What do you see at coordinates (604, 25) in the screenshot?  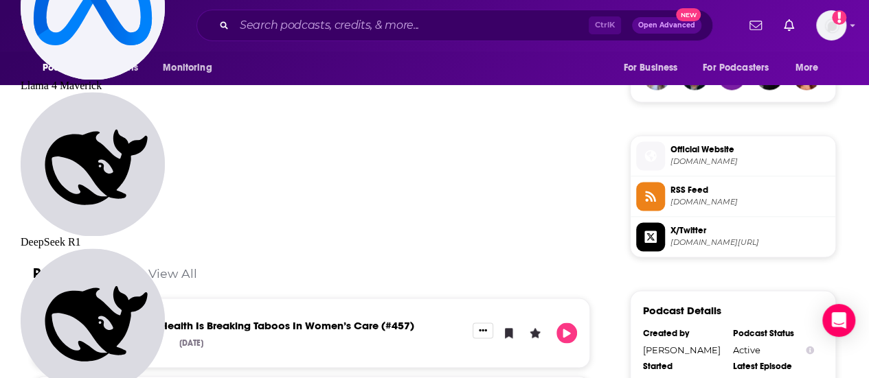 I see `span: Ctrl K` at bounding box center [604, 25].